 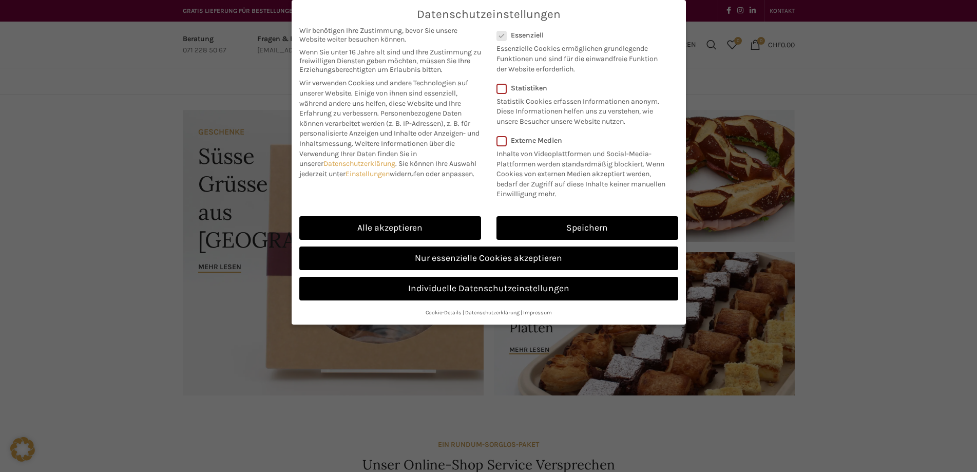 I want to click on a: Einstellungen, so click(x=367, y=173).